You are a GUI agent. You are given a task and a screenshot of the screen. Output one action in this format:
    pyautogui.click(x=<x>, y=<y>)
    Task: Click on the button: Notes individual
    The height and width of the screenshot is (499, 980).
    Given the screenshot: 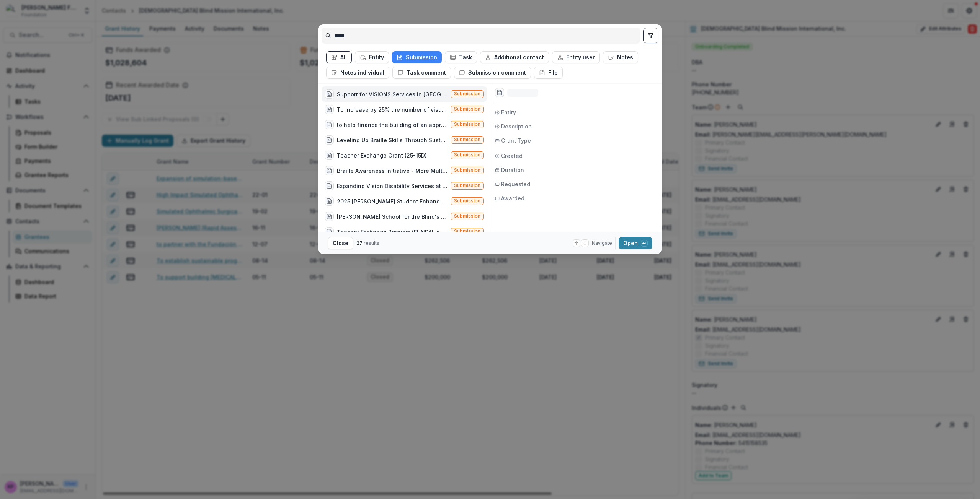 What is the action you would take?
    pyautogui.click(x=357, y=73)
    